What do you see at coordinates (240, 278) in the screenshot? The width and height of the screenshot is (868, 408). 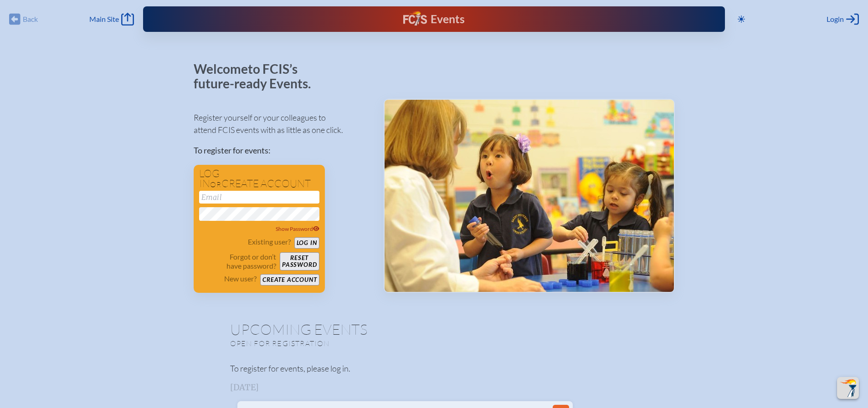 I see `p: New user?` at bounding box center [240, 278].